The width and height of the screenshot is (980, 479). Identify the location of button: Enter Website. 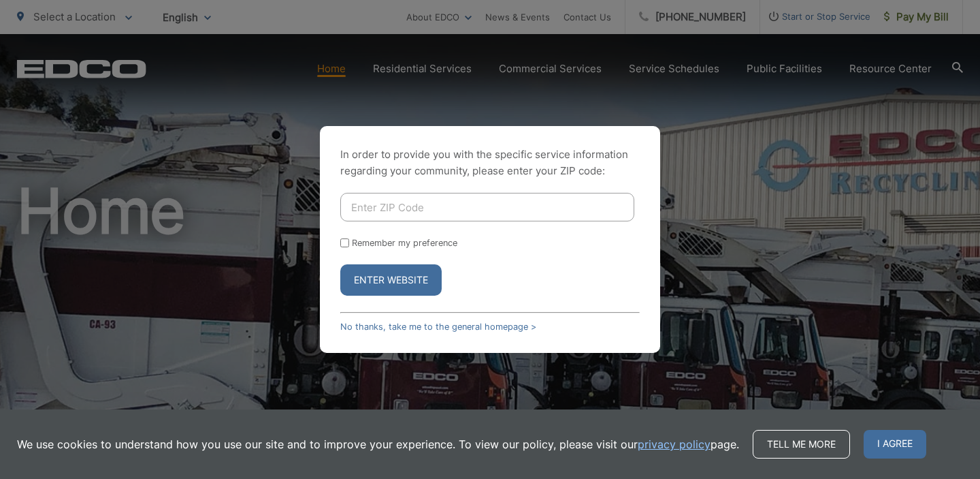
(390, 280).